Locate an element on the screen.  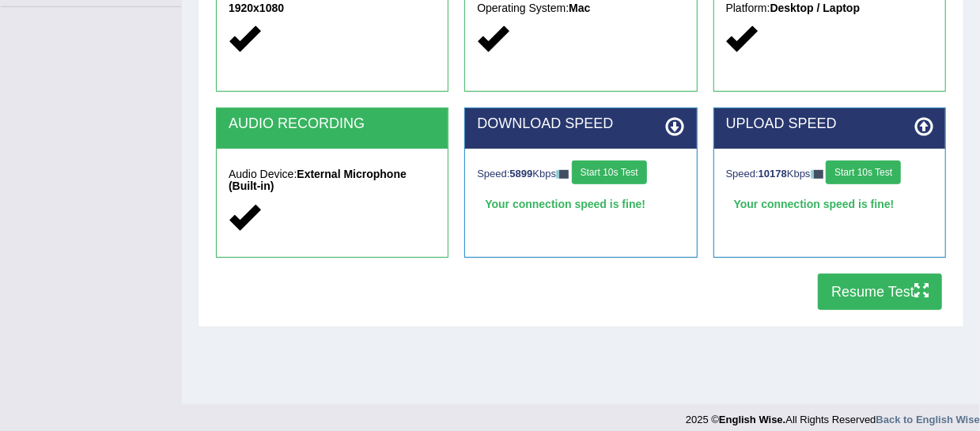
strong: 5899 is located at coordinates (522, 173).